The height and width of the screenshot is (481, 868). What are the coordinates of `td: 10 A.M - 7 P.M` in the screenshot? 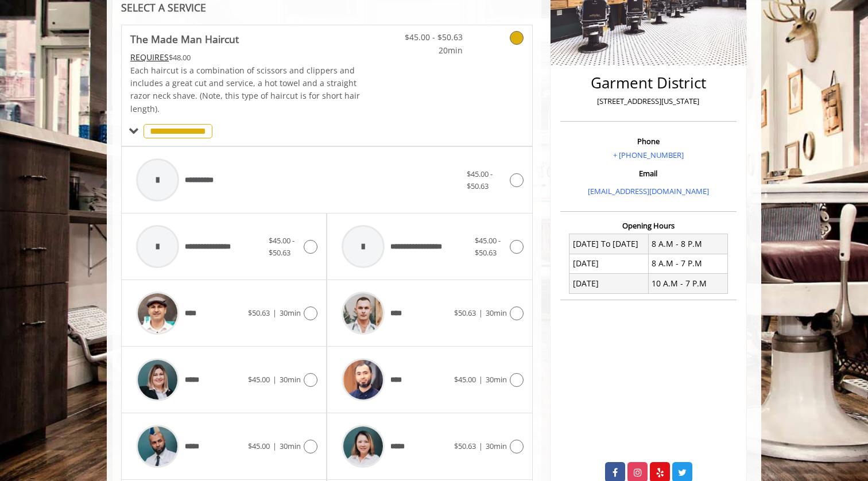 It's located at (688, 283).